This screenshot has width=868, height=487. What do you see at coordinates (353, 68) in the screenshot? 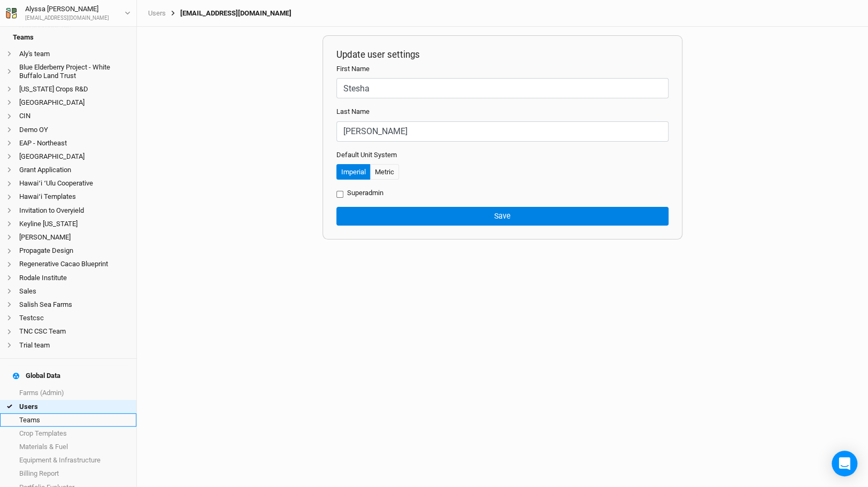
I see `label: First Name` at bounding box center [353, 68].